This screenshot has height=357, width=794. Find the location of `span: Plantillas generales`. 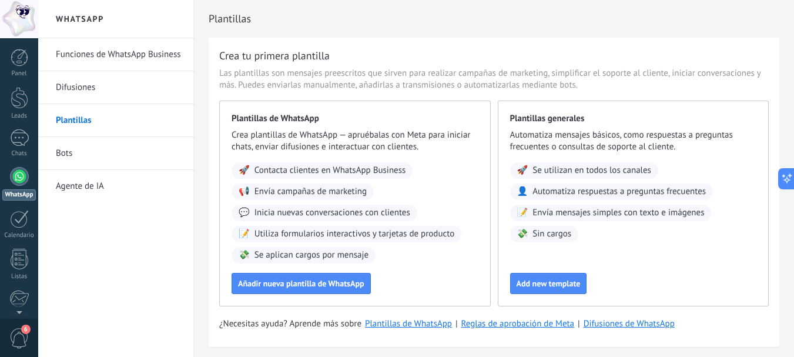

span: Plantillas generales is located at coordinates (633, 119).